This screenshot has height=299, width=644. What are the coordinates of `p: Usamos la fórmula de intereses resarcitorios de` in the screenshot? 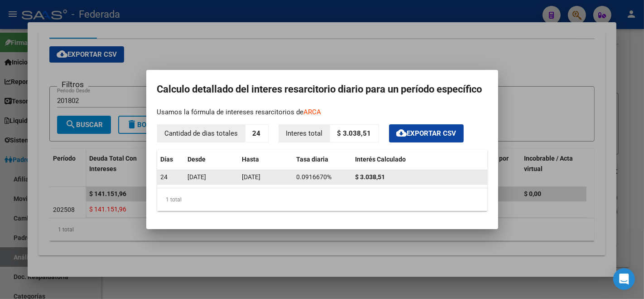 It's located at (322, 112).